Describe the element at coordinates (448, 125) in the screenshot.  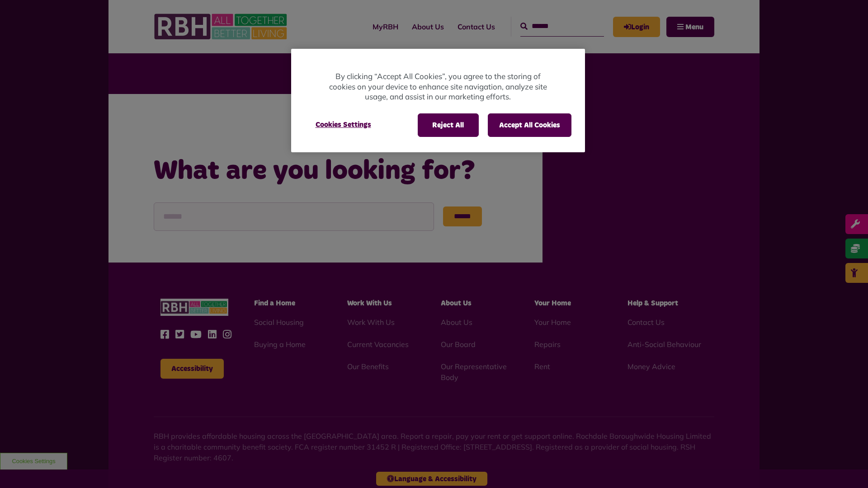
I see `button: Reject All` at that location.